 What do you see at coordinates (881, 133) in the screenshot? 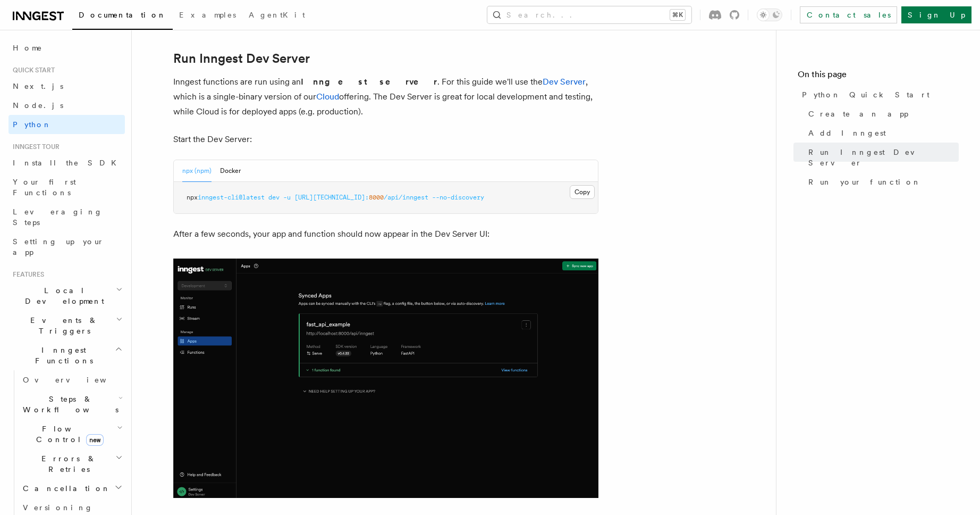
I see `a: Add Inngest` at bounding box center [881, 133].